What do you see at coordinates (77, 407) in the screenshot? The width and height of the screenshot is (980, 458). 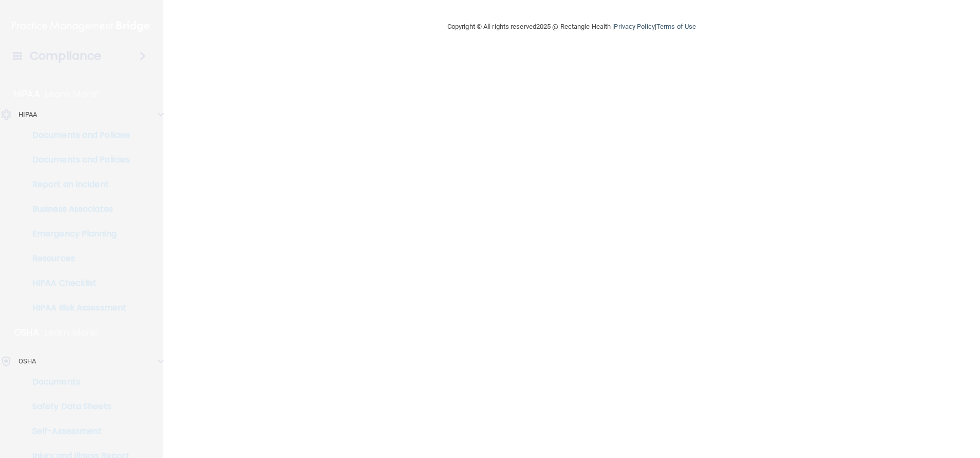 I see `p: Safety Data Sheets` at bounding box center [77, 407].